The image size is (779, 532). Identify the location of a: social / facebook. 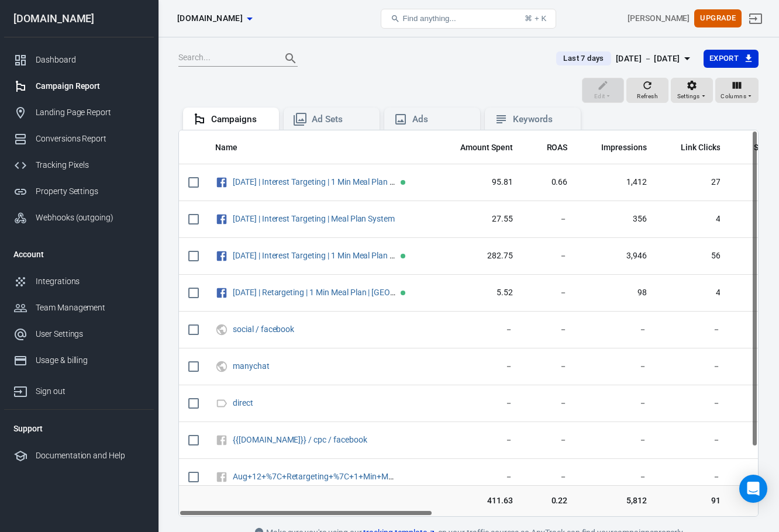
(263, 329).